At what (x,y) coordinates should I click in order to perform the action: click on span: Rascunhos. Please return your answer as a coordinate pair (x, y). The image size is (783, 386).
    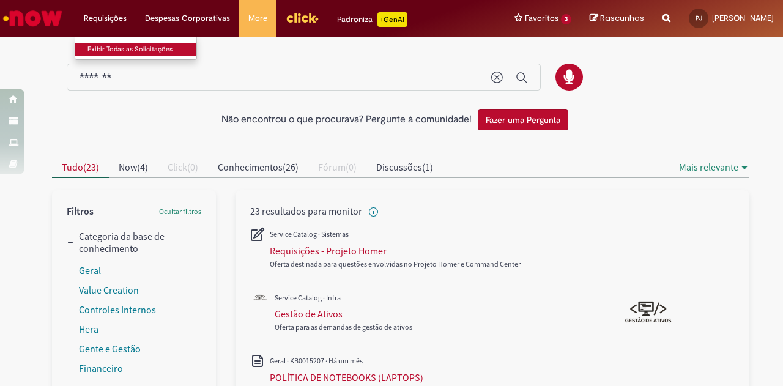
    Looking at the image, I should click on (622, 18).